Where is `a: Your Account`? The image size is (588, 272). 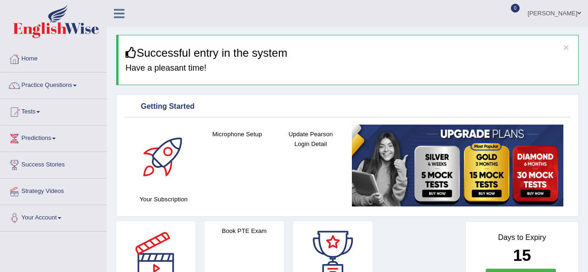 a: Your Account is located at coordinates (53, 216).